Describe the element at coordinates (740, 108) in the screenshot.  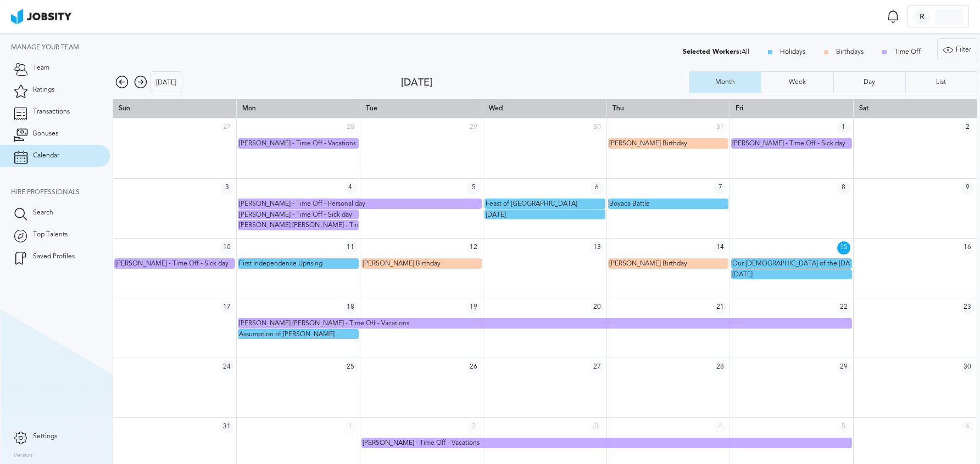
I see `span: Fri` at that location.